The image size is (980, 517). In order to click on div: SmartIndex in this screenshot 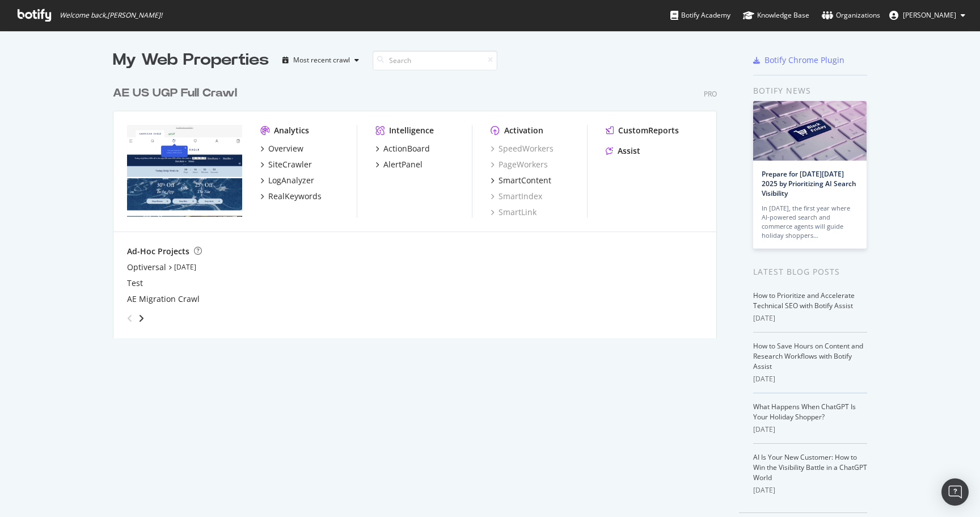, I will do `click(516, 196)`.